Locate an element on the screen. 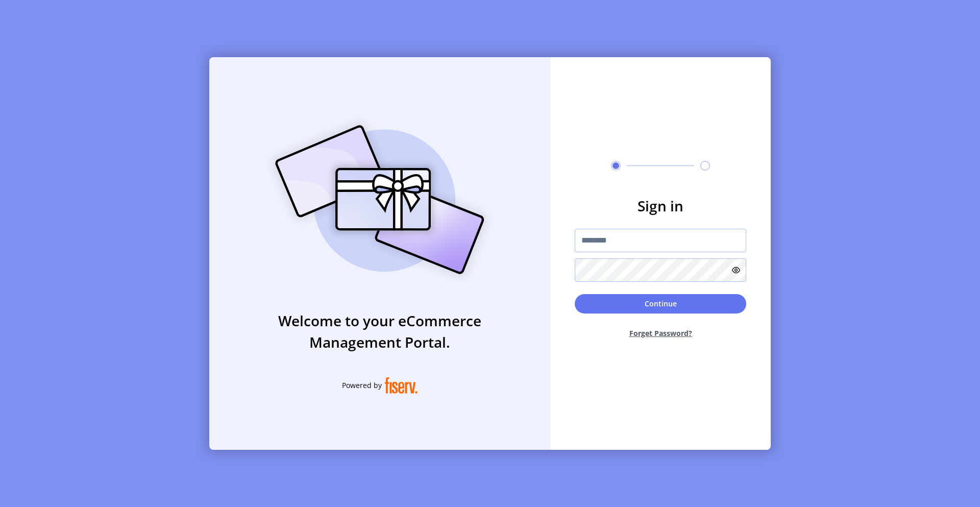 The width and height of the screenshot is (980, 507). img: card_Illustration.svg is located at coordinates (380, 200).